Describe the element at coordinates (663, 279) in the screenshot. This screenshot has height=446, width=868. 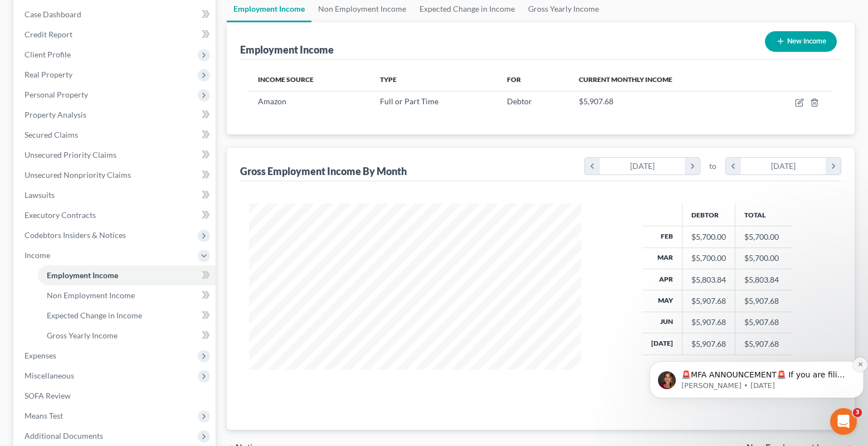
I see `th: Apr` at that location.